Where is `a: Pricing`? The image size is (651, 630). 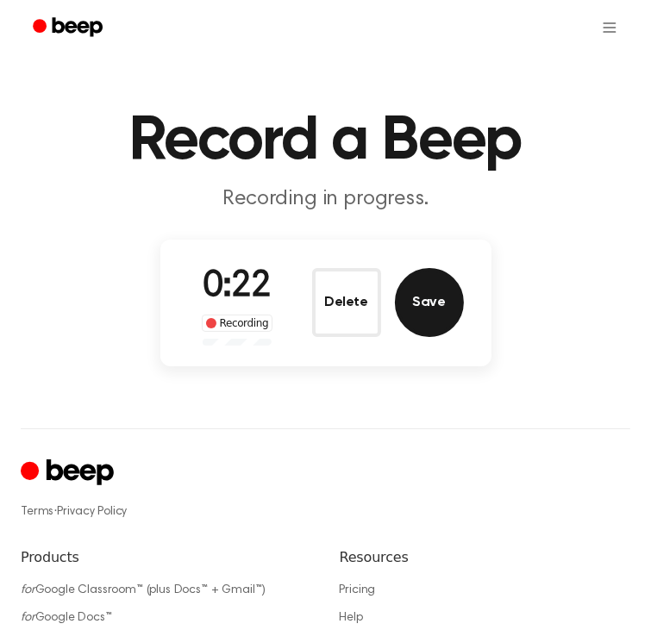 a: Pricing is located at coordinates (358, 590).